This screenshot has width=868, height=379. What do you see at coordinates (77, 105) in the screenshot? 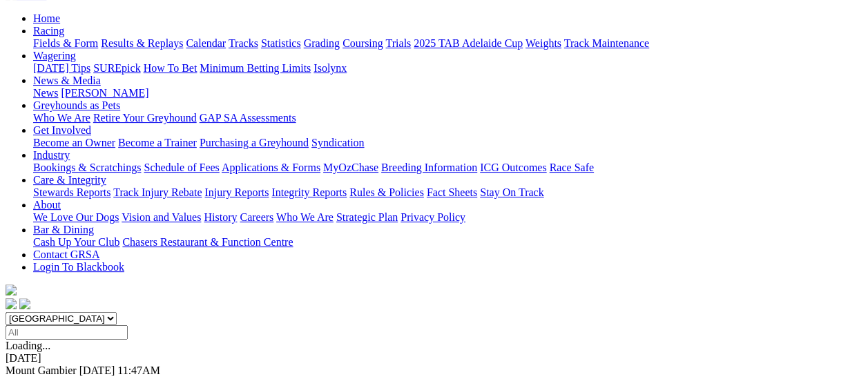
I see `a: Greyhounds as Pets` at bounding box center [77, 105].